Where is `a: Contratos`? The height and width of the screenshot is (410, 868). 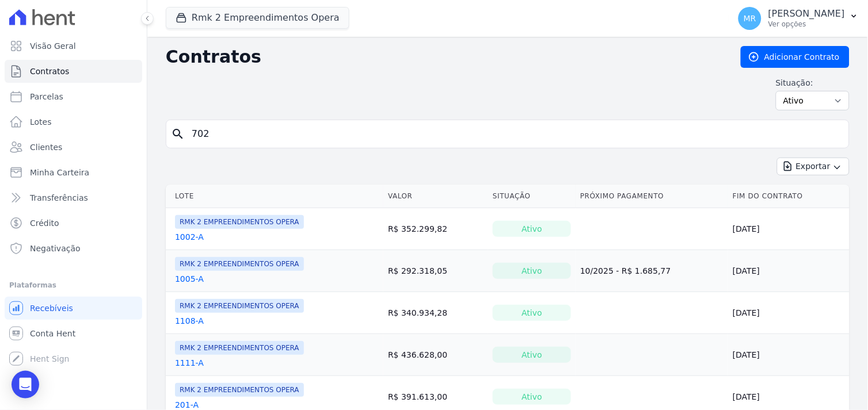 a: Contratos is located at coordinates (73, 71).